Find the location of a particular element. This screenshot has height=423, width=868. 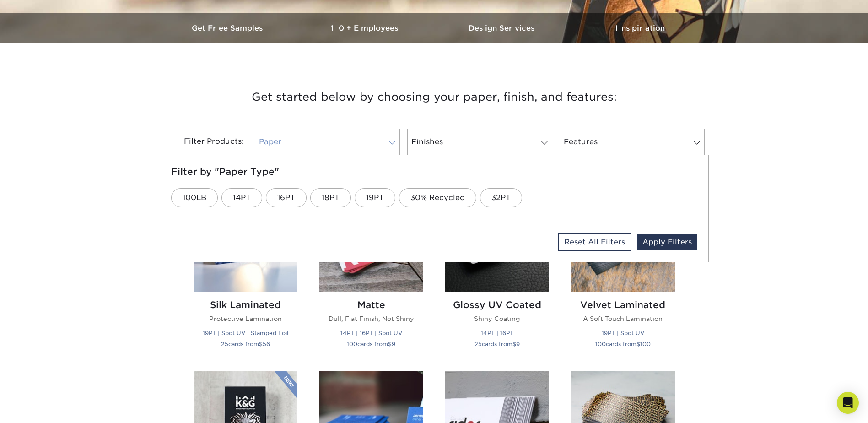

a: 30% Recycled is located at coordinates (437, 198).